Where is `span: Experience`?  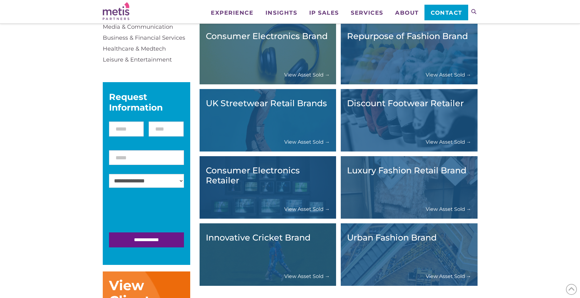 span: Experience is located at coordinates (232, 13).